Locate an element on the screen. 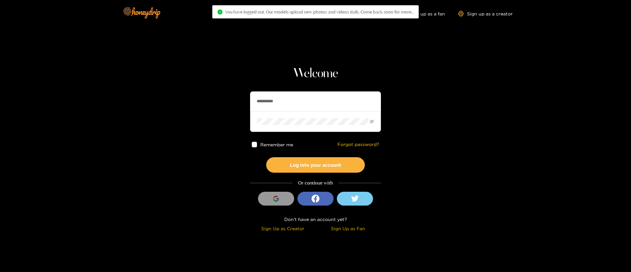  span: eye-invisible is located at coordinates (372, 121).